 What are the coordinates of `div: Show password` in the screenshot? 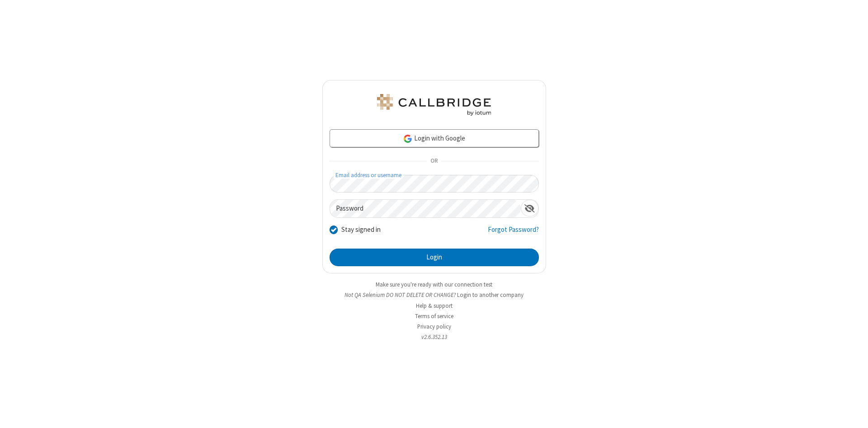 It's located at (529, 208).